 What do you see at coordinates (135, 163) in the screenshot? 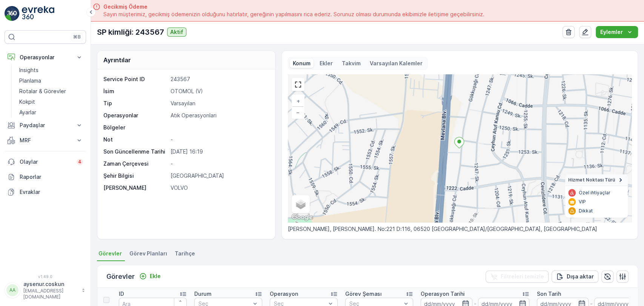
I see `p: Zaman Çerçevesi` at bounding box center [135, 163].